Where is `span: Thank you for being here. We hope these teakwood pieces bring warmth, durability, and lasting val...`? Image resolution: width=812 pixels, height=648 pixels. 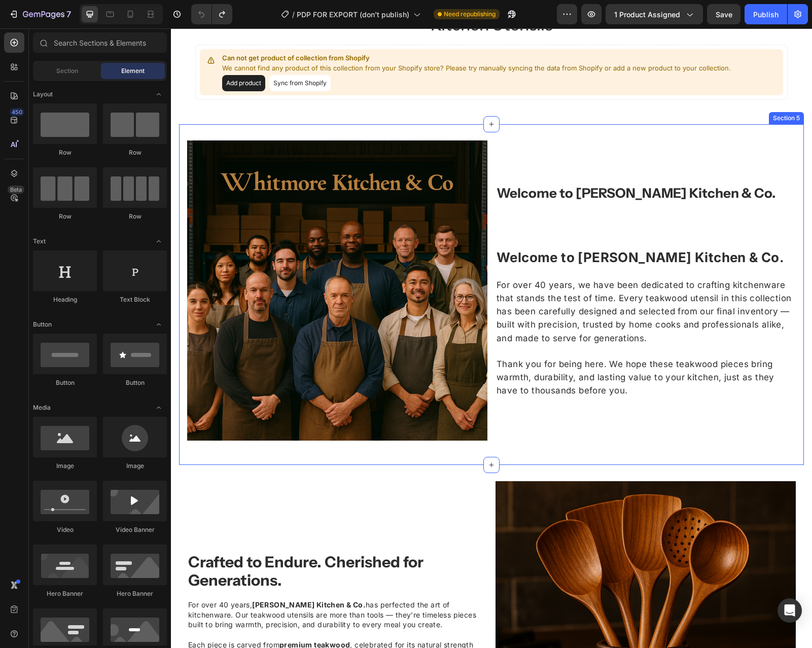
span: Thank you for being here. We hope these teakwood pieces bring warmth, durability, and lasting val... is located at coordinates (465, 349).